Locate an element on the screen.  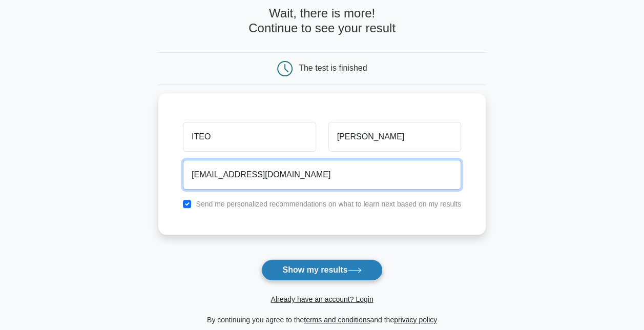
button: Show my results is located at coordinates (322, 270).